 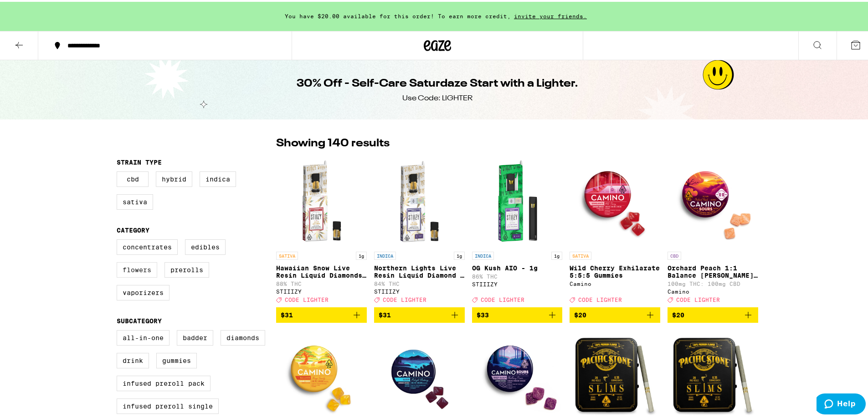 What do you see at coordinates (333, 142) in the screenshot?
I see `p: Showing 140 results` at bounding box center [333, 142].